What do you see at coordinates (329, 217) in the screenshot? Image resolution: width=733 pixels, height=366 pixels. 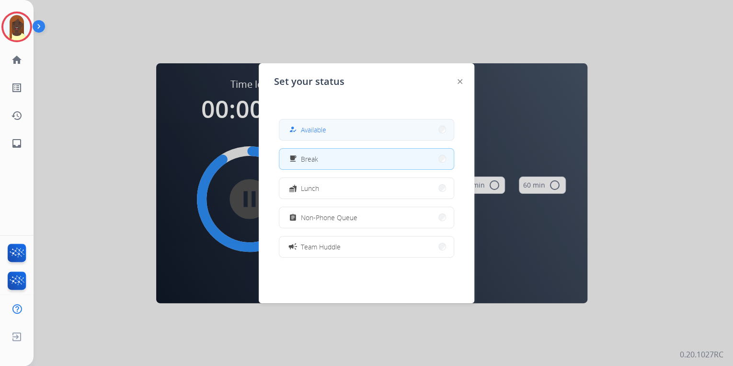 I see `span: Non-Phone Queue` at bounding box center [329, 217].